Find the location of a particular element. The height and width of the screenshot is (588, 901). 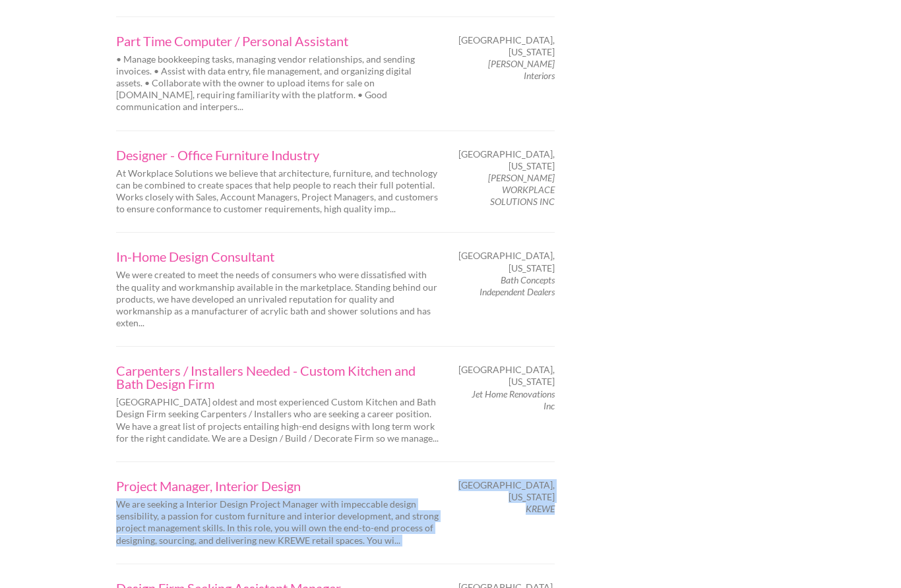

p: At Workplace Solutions we believe that architecture, furniture, and technology can be combined to... is located at coordinates (278, 191).